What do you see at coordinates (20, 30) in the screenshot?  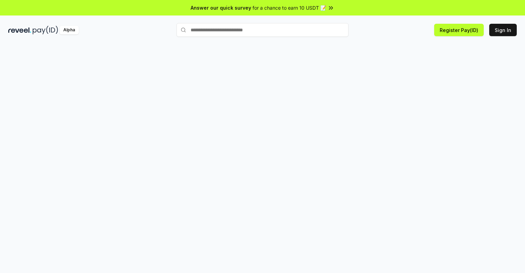 I see `img: reveel_dark` at bounding box center [20, 30].